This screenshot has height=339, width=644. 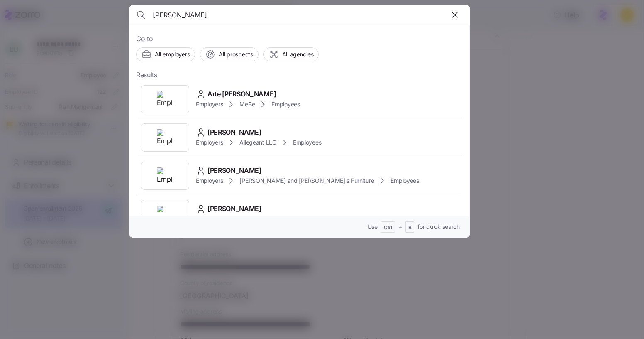 I want to click on span: Use, so click(x=373, y=227).